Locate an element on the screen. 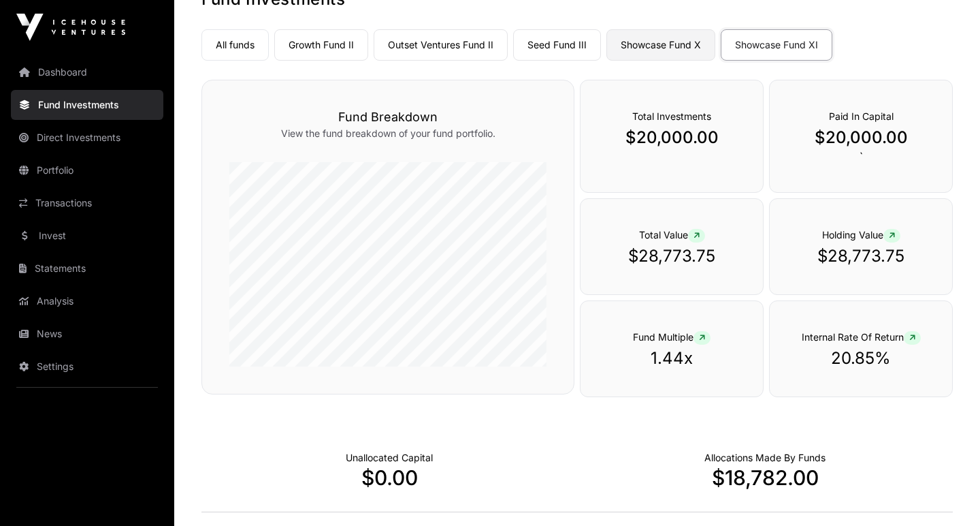 The image size is (980, 526). img: Icehouse Ventures Logo is located at coordinates (70, 27).